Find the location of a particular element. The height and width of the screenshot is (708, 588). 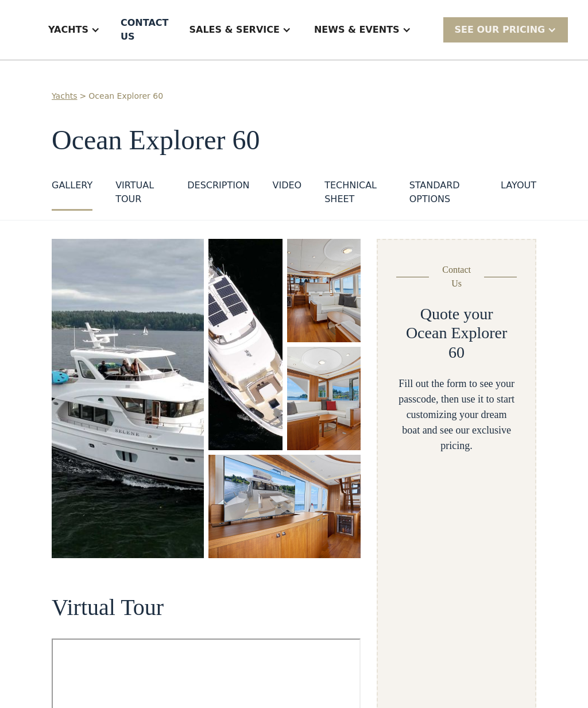

div: GALLERY is located at coordinates (72, 186).